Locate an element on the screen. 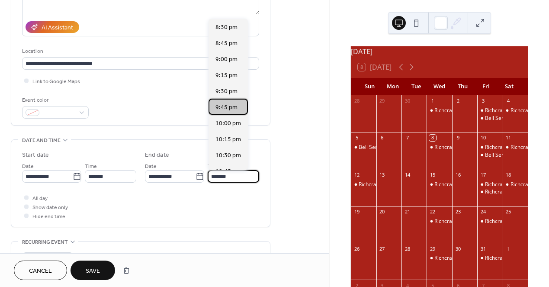 The image size is (549, 287). span: 8:45 pm is located at coordinates (226, 43).